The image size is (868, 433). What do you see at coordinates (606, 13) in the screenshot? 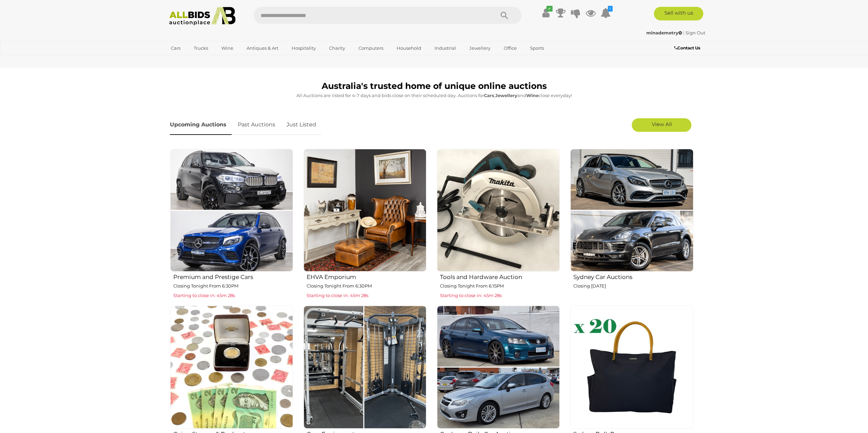
I see `a: 1` at bounding box center [606, 13].